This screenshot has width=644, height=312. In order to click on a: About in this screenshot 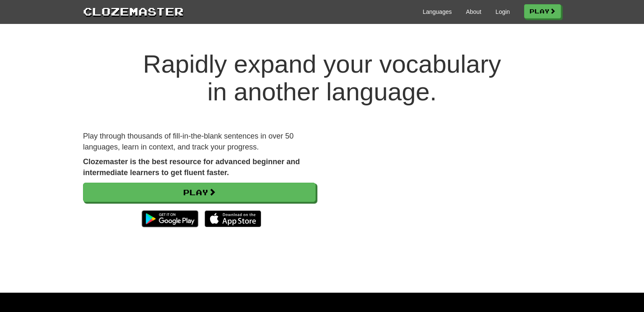, I will do `click(474, 11)`.